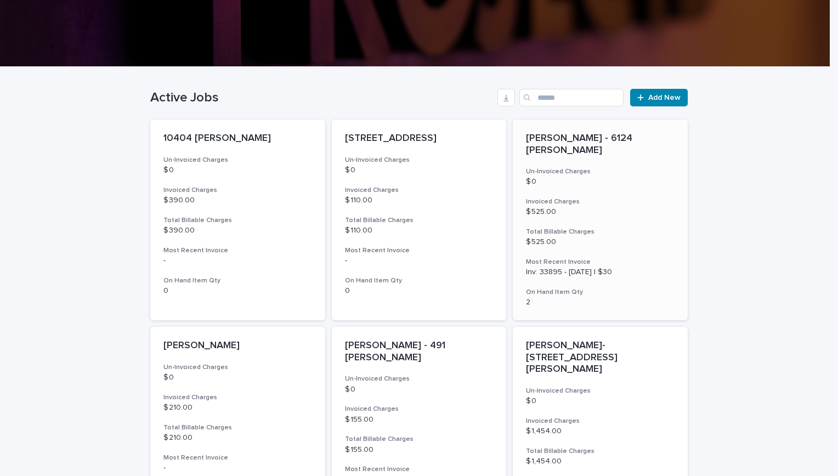  What do you see at coordinates (664, 98) in the screenshot?
I see `span: Add New` at bounding box center [664, 98].